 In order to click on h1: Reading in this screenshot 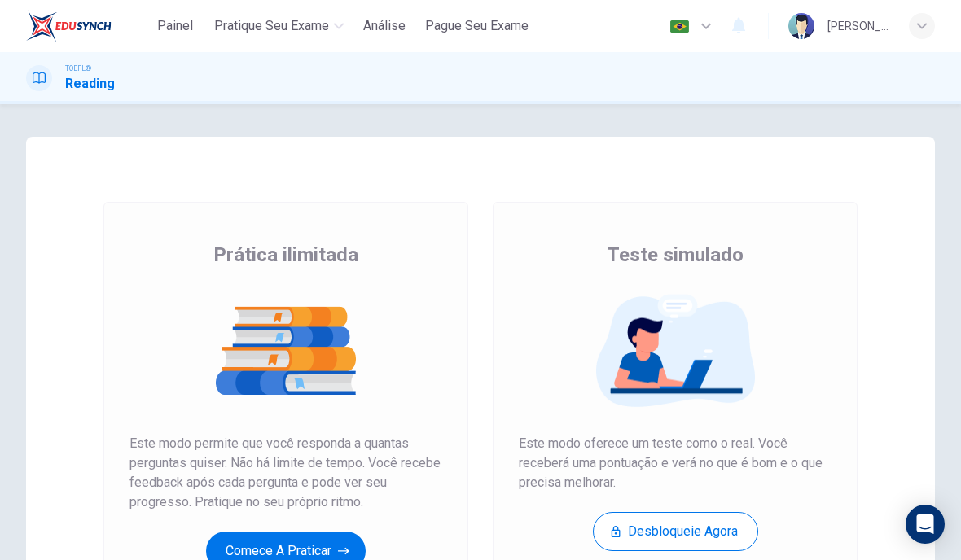, I will do `click(90, 84)`.